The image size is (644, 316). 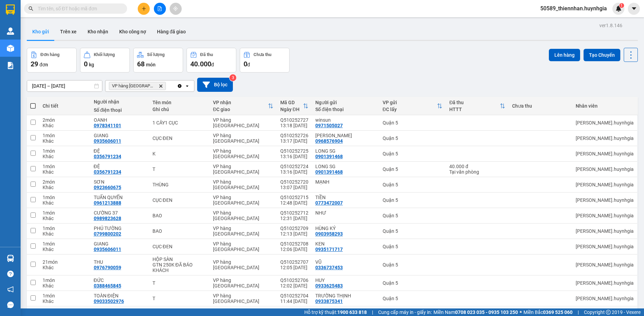 I want to click on span: đơn, so click(x=44, y=65).